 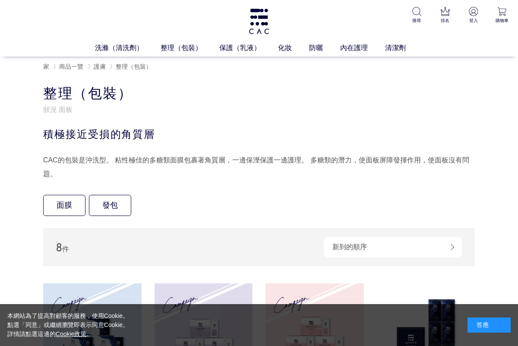 I want to click on a: 防曬, so click(x=325, y=48).